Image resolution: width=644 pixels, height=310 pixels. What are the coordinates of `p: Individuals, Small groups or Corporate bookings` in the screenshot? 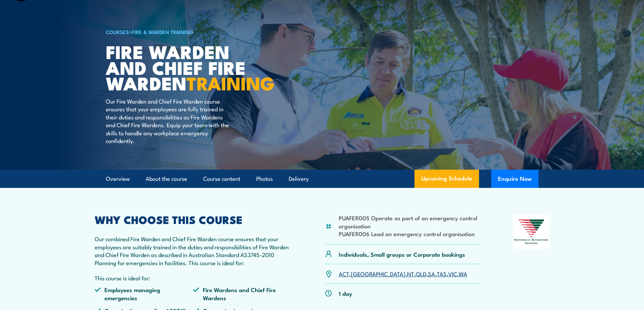 It's located at (402, 254).